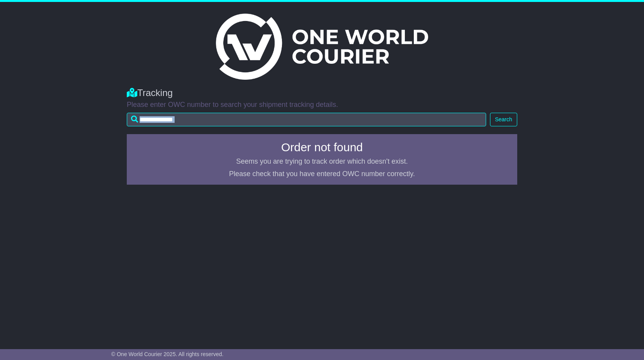  What do you see at coordinates (322, 47) in the screenshot?
I see `img: Light` at bounding box center [322, 47].